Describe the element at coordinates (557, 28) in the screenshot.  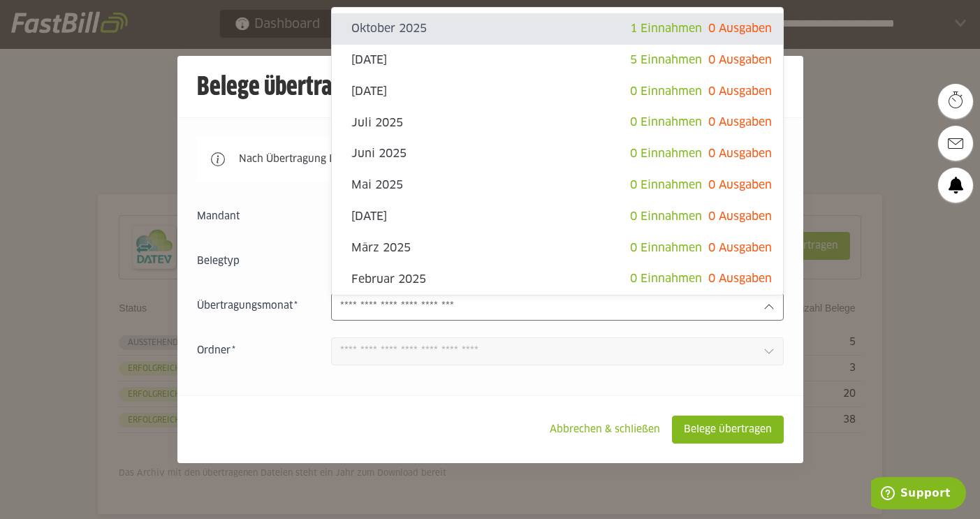
I see `sl-option: Oktober 2025` at that location.